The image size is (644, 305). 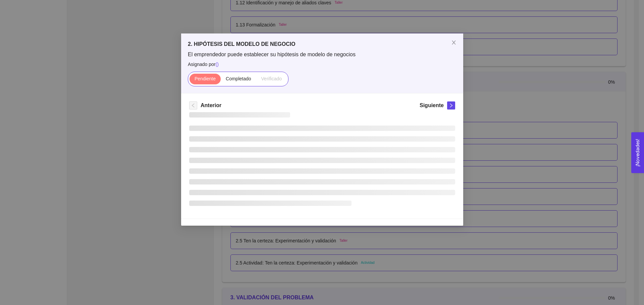 What do you see at coordinates (451, 106) in the screenshot?
I see `span: right` at bounding box center [451, 106].